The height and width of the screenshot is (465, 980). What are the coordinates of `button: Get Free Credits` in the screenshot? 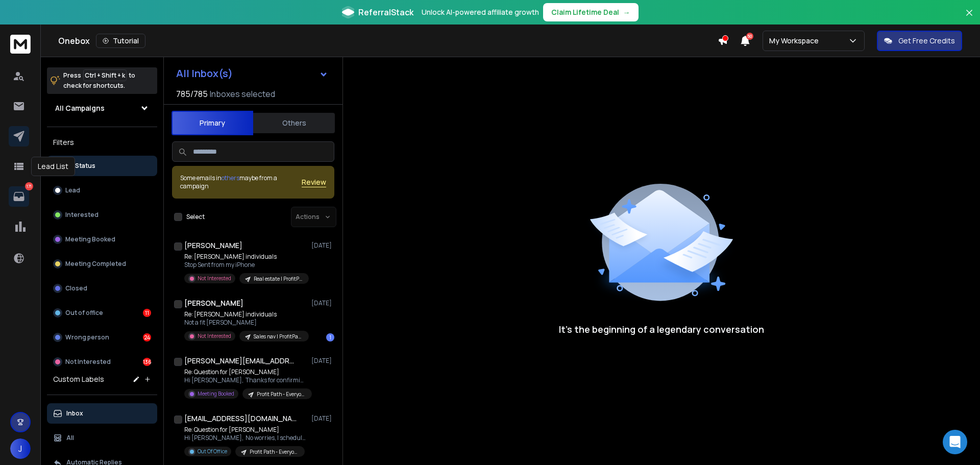 It's located at (919, 41).